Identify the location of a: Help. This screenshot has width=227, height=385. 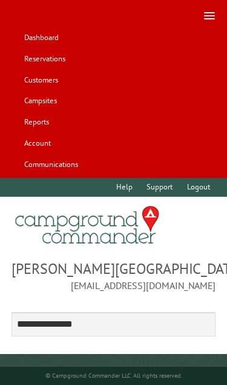
(125, 187).